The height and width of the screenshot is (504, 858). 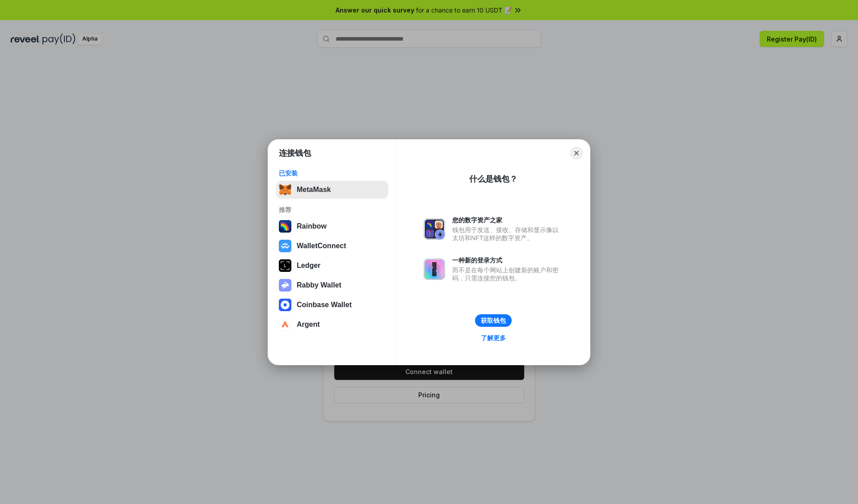 What do you see at coordinates (285, 190) in the screenshot?
I see `img: svg+xml,%3Csvg%20fill%3D%22none%22%20height%3D%2233%22%20viewBox%3D%220%200%2035%2033%22%20width%...` at bounding box center [285, 190].